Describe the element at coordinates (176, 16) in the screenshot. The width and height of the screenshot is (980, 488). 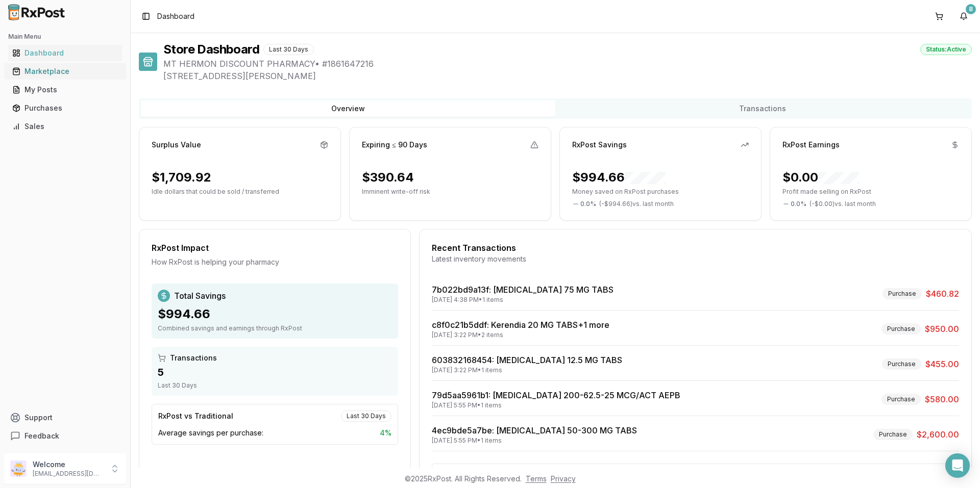
I see `span: Dashboard` at that location.